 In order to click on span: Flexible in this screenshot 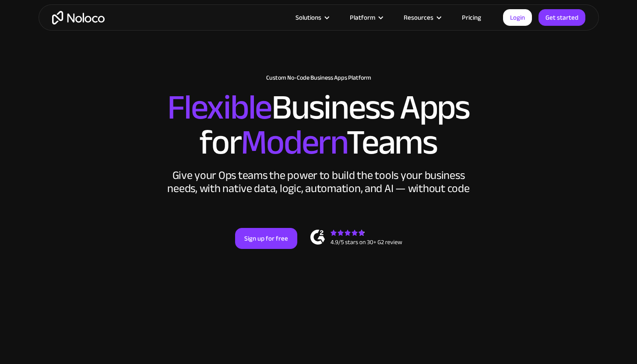, I will do `click(219, 107)`.